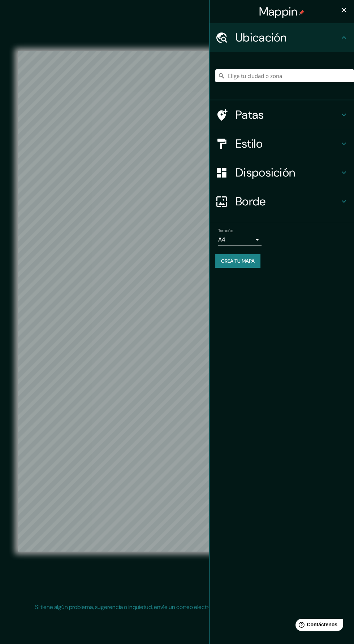 This screenshot has height=644, width=354. I want to click on div: Disposición, so click(282, 172).